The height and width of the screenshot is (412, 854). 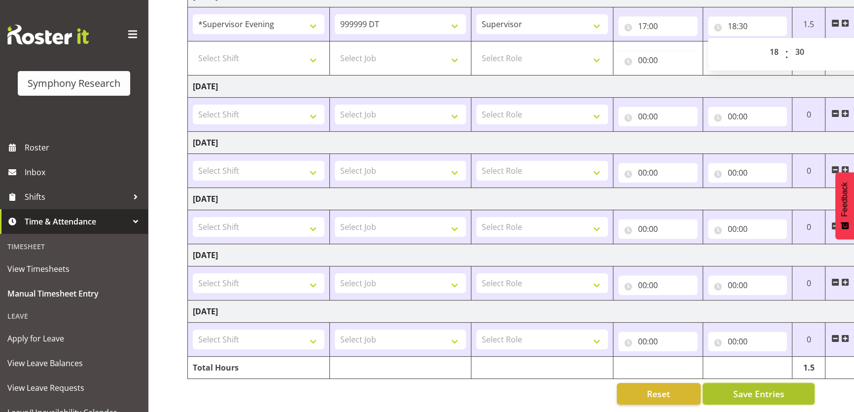 I want to click on div: Leave, so click(x=74, y=316).